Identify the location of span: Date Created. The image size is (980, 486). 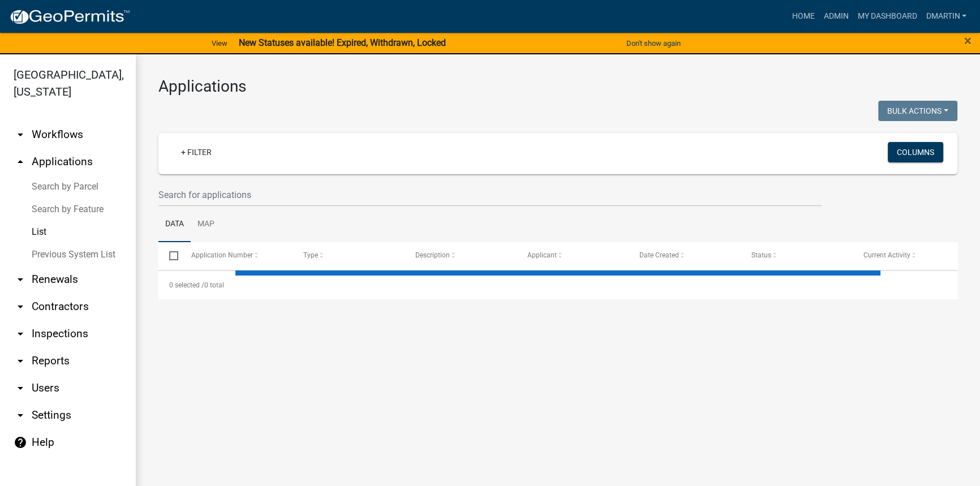
(659, 255).